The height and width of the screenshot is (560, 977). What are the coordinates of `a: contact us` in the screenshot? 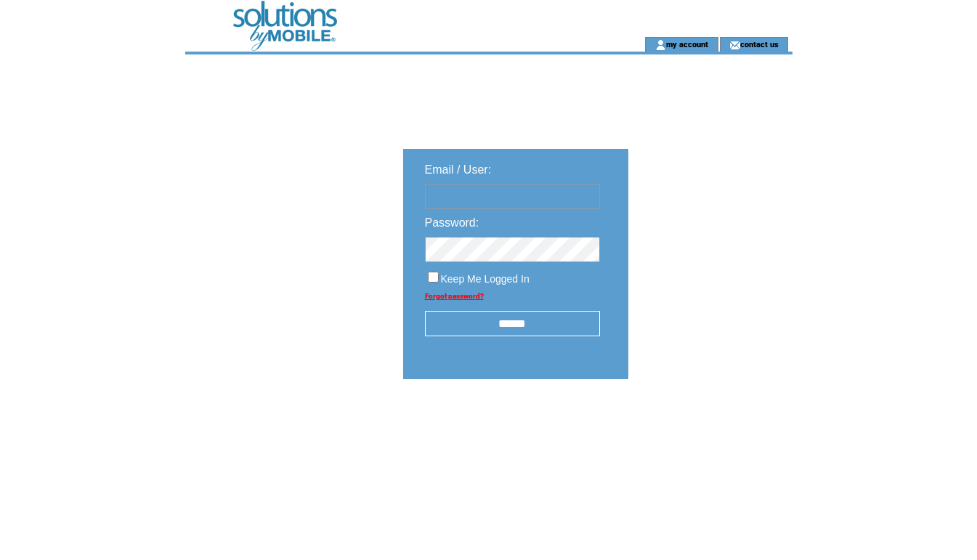 It's located at (759, 44).